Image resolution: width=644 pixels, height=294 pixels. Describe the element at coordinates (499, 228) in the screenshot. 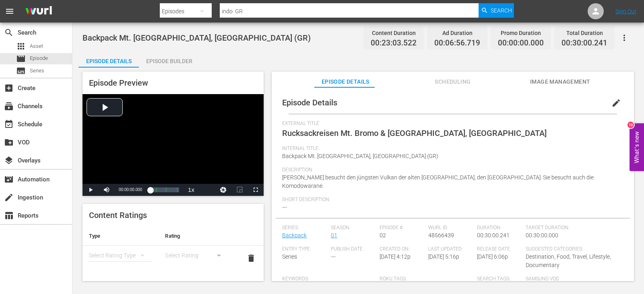

I see `span: Duration:` at that location.